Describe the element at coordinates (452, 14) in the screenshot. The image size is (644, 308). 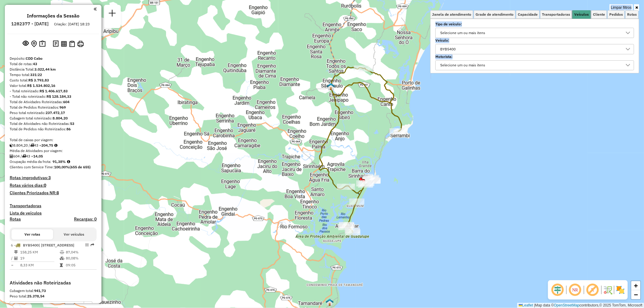
I see `span: Janela de atendimento` at that location.